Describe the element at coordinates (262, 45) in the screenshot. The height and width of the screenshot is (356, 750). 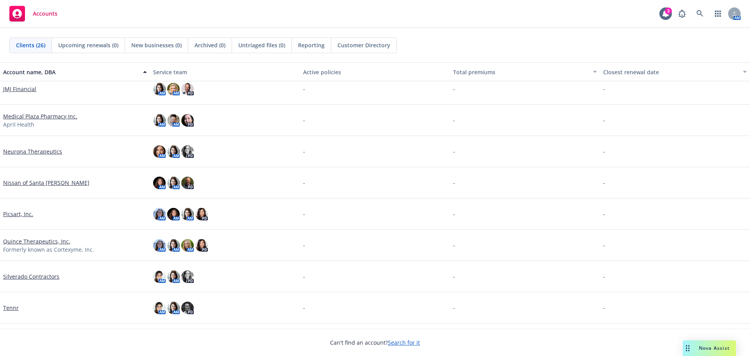
I see `span: Untriaged files (0)` at that location.